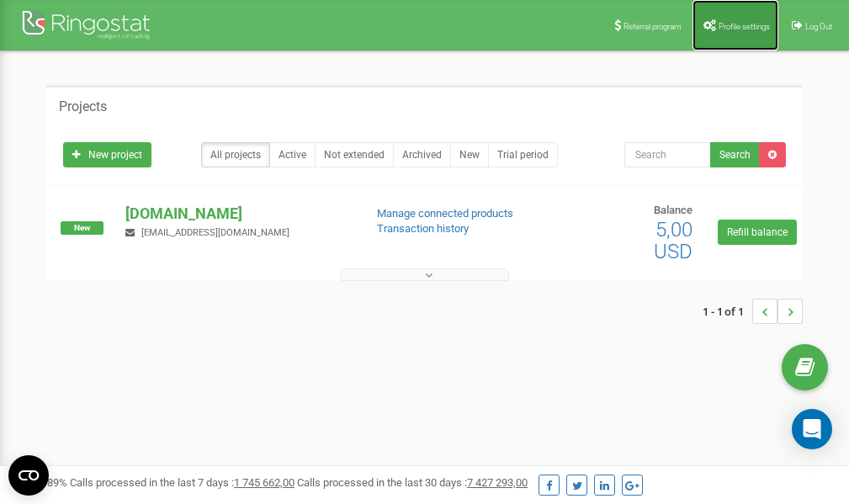 The width and height of the screenshot is (849, 504). What do you see at coordinates (818, 26) in the screenshot?
I see `span: Log Out` at bounding box center [818, 26].